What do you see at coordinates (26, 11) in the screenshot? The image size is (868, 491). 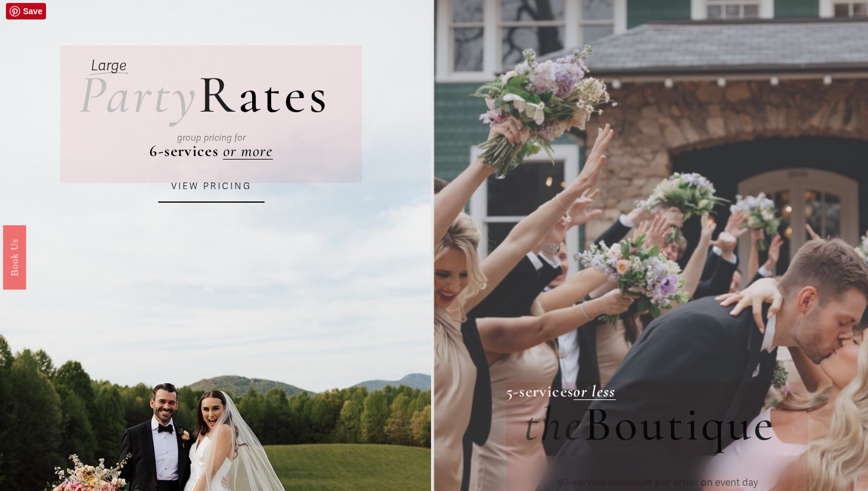 I see `a: Pin it!` at bounding box center [26, 11].